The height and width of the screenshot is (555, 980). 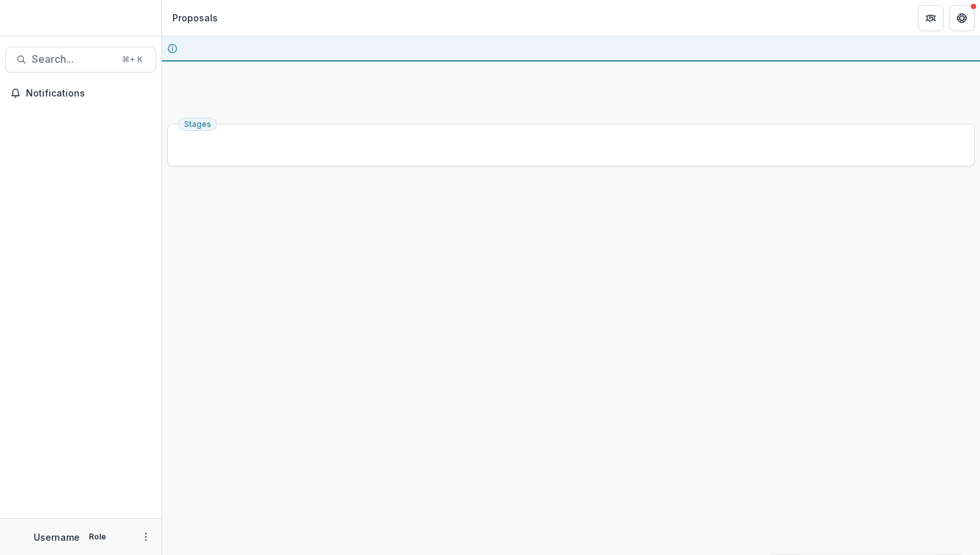 I want to click on nav: breadcrumb, so click(x=195, y=18).